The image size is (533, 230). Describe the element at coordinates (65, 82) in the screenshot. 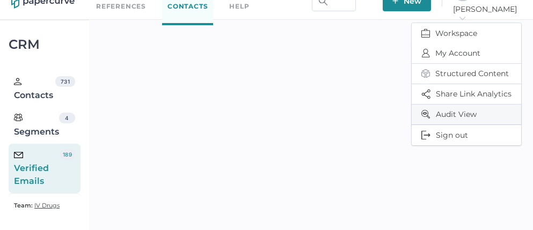

I see `div: 731` at that location.